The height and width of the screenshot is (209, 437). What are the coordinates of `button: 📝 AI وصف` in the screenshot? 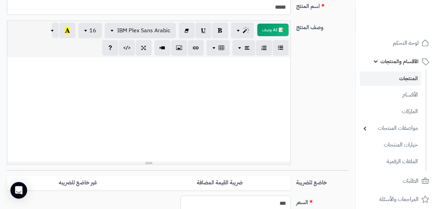 It's located at (273, 30).